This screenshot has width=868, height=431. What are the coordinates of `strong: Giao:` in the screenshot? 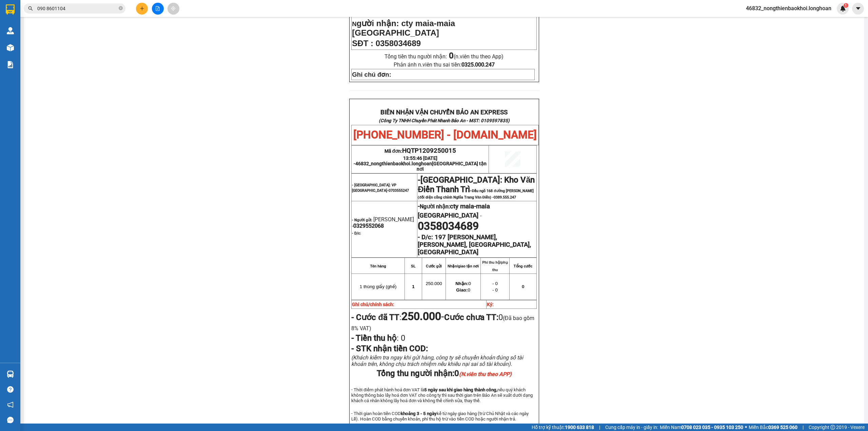 It's located at (462, 290).